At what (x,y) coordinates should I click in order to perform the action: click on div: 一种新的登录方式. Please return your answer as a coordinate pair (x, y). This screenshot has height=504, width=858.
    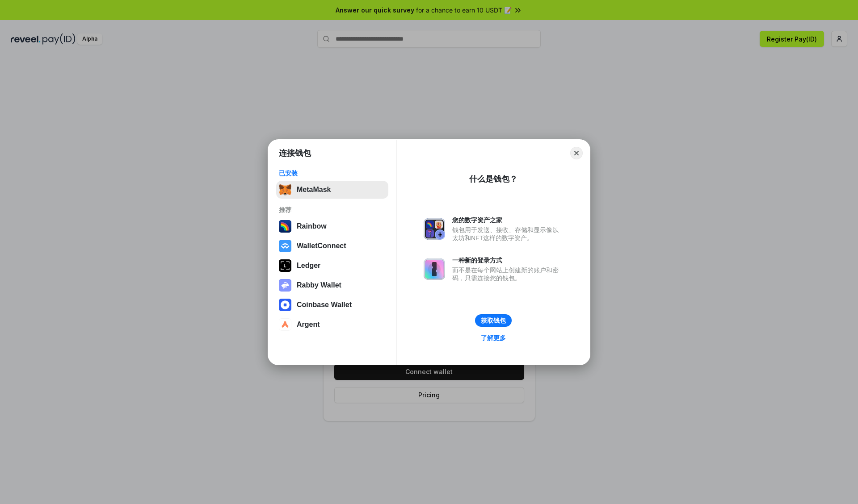
    Looking at the image, I should click on (507, 260).